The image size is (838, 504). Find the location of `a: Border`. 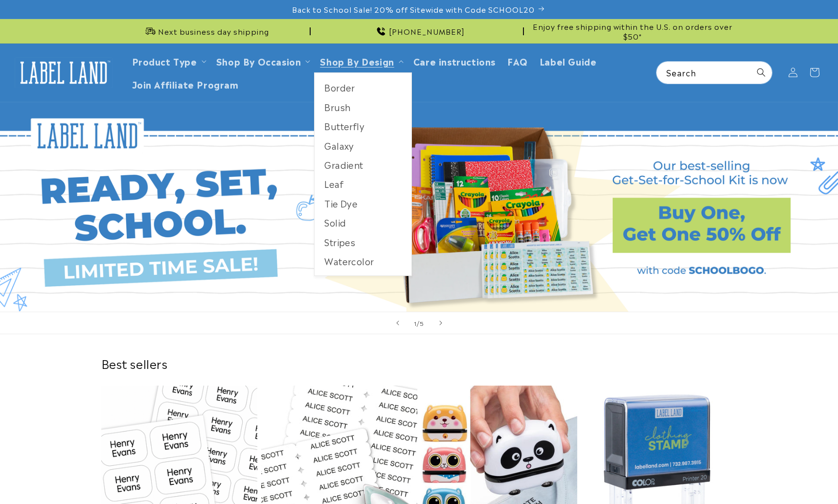

a: Border is located at coordinates (363, 87).